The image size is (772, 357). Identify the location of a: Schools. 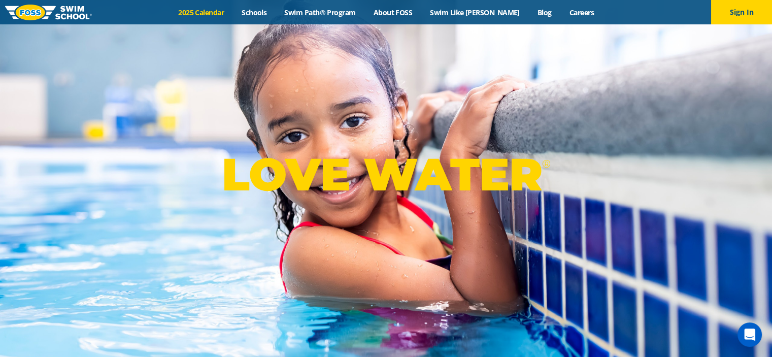
(254, 12).